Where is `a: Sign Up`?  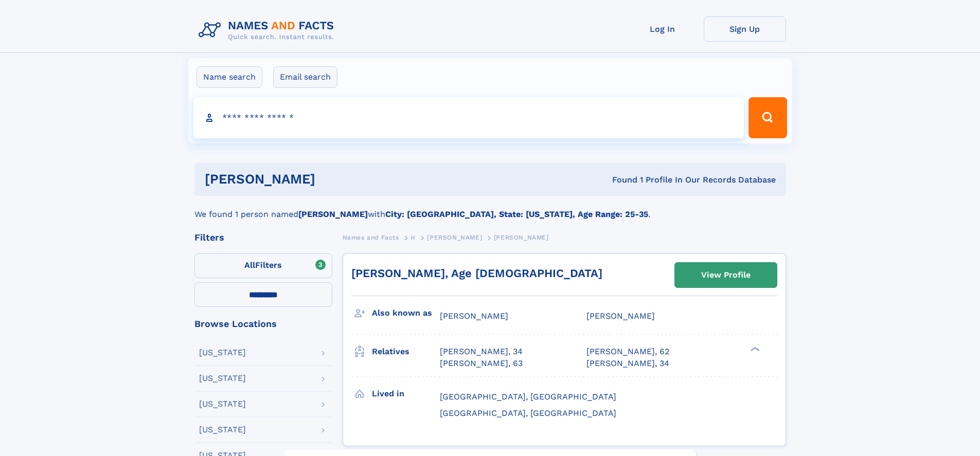 a: Sign Up is located at coordinates (745, 29).